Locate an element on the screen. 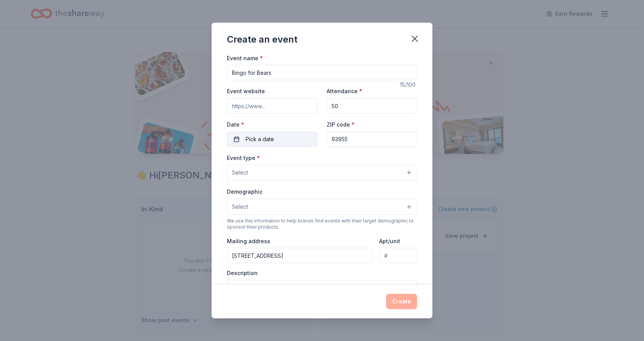  label: Demographic is located at coordinates (245, 192).